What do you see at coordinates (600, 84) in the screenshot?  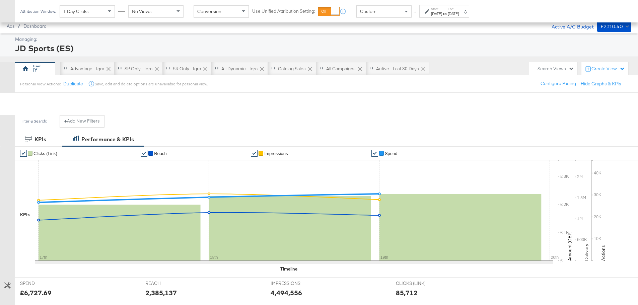 I see `button: Hide Graphs & KPIs` at bounding box center [600, 84].